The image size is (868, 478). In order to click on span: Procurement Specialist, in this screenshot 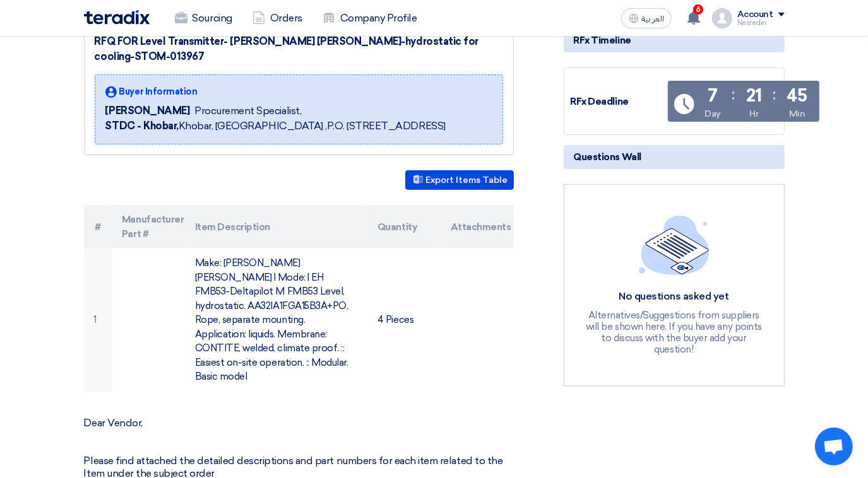, I will do `click(248, 111)`.